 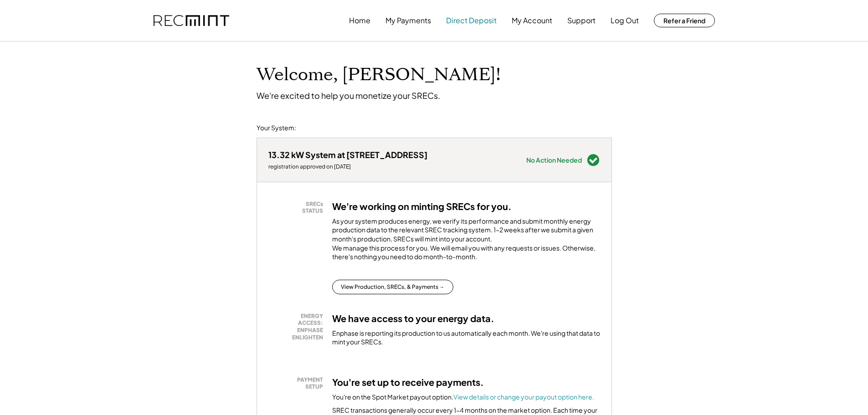 What do you see at coordinates (298, 327) in the screenshot?
I see `div: ENERGY ACCESS: ENPHASE ENLIGHTEN` at bounding box center [298, 327].